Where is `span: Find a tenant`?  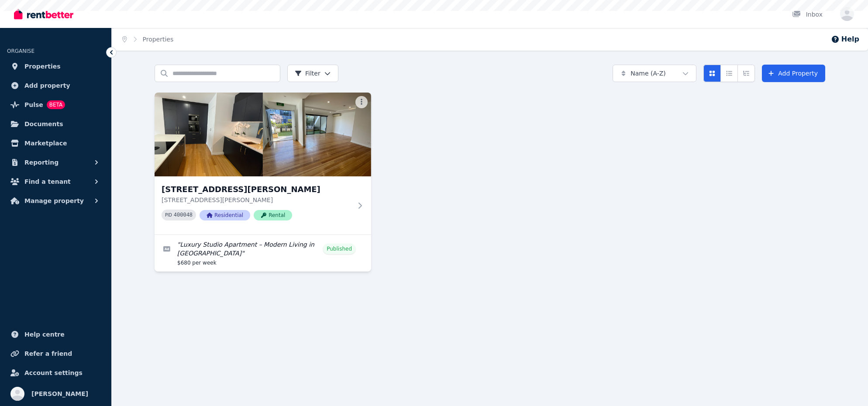
span: Find a tenant is located at coordinates (48, 182).